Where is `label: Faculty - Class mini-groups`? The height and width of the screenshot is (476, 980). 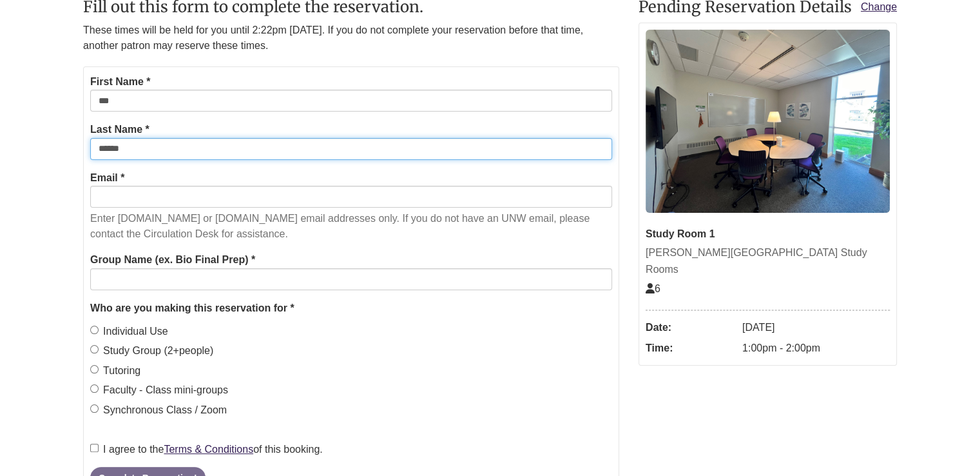
label: Faculty - Class mini-groups is located at coordinates (159, 390).